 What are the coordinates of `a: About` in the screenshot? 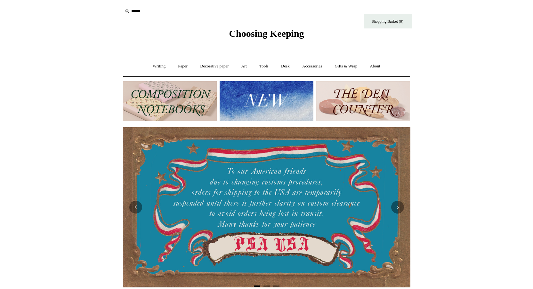 It's located at (375, 66).